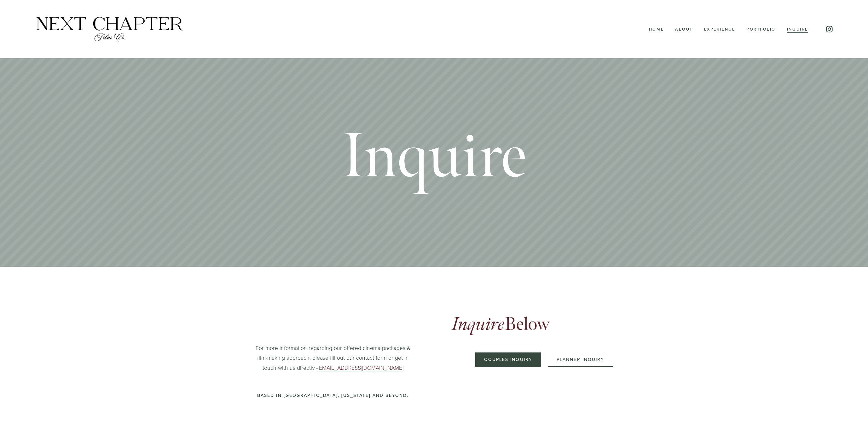 Image resolution: width=868 pixels, height=429 pixels. Describe the element at coordinates (434, 156) in the screenshot. I see `h1: Inquire` at that location.